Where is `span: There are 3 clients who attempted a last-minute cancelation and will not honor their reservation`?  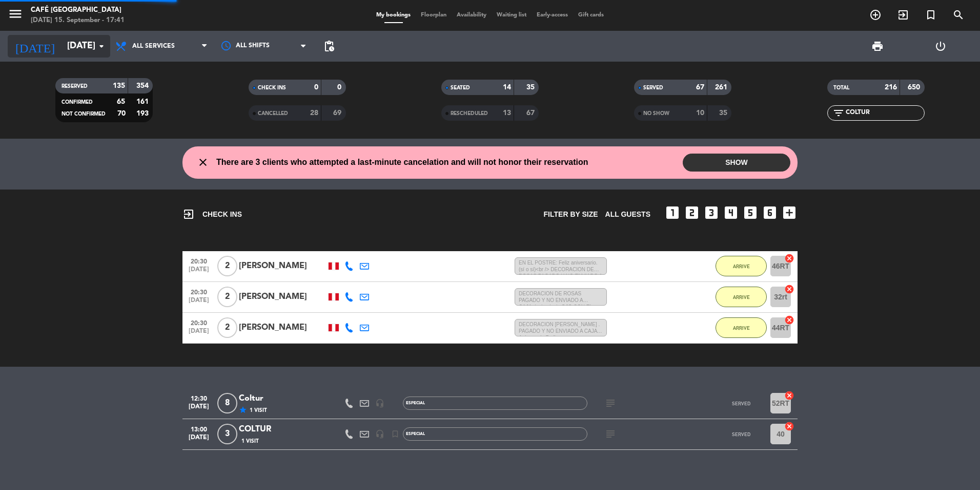
span: There are 3 clients who attempted a last-minute cancelation and will not honor their reservation is located at coordinates (402, 162).